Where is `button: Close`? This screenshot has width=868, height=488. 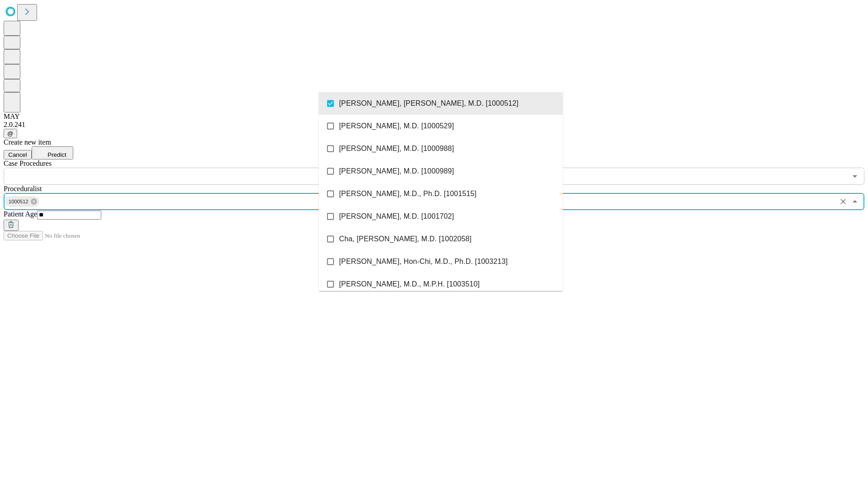 button: Close is located at coordinates (855, 201).